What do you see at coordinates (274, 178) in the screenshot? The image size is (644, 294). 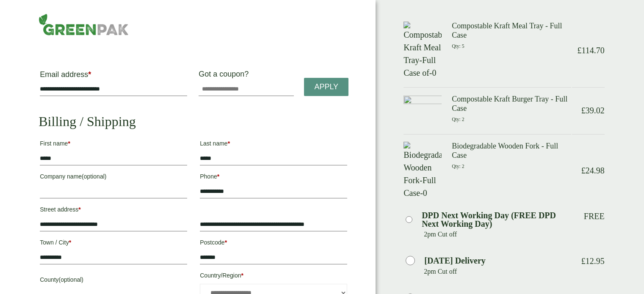 I see `label: Phone` at bounding box center [274, 178].